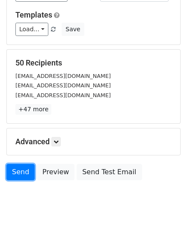  I want to click on a: +47 more, so click(33, 109).